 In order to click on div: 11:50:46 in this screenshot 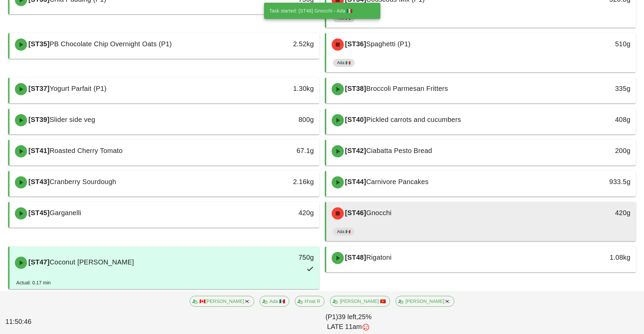, I will do `click(30, 322)`.